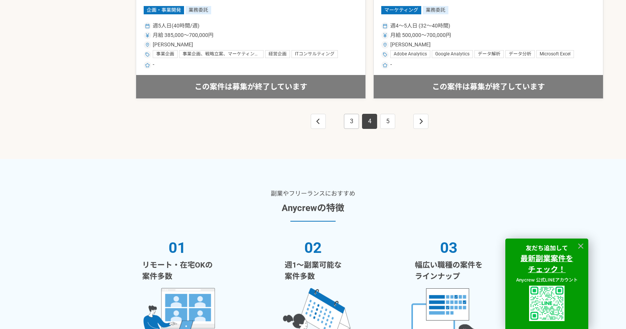 This screenshot has width=626, height=329. What do you see at coordinates (489, 54) in the screenshot?
I see `span: データ解析` at bounding box center [489, 54].